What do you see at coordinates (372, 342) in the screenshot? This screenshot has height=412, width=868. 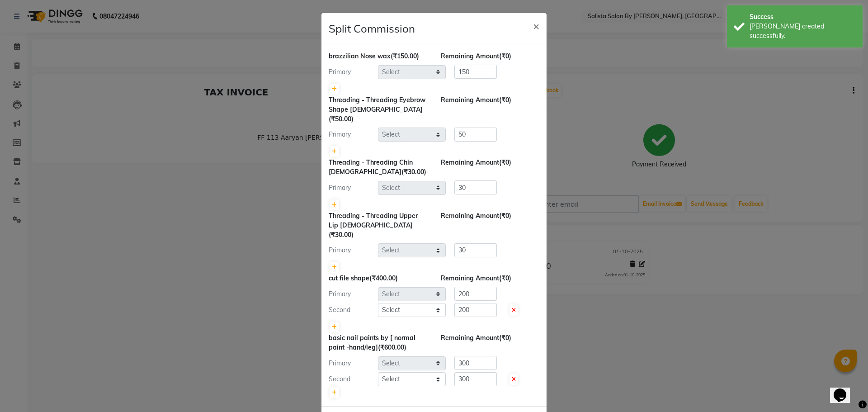 I see `span: basic nail paints by [ normal paint -hand/leg]` at bounding box center [372, 342].